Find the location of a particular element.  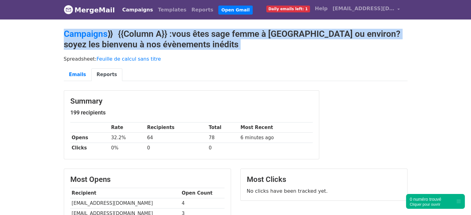

th: Recipient is located at coordinates (125, 193).